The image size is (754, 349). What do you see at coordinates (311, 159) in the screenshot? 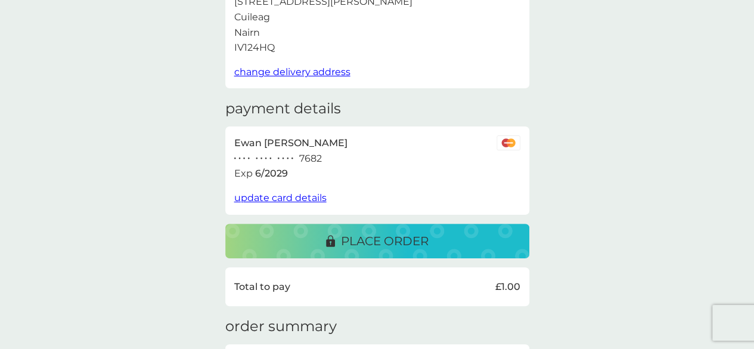
I see `p: 7682` at bounding box center [311, 159].